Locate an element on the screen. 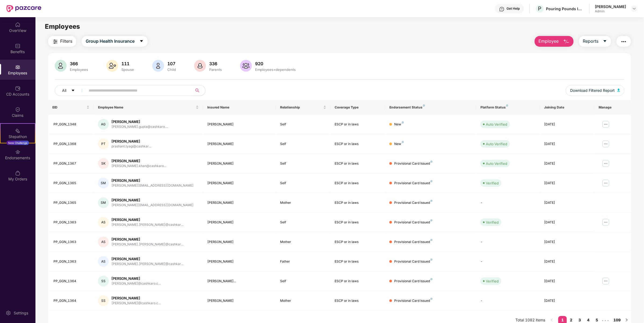 The height and width of the screenshot is (323, 644). img: svg+xml;base64,PHN2ZyBpZD0iQ2xhaW0iIHhtbG5zPSJodHRwOi8vd3d3LnczLm9yZy8yMDAwL3N2ZyIgd2lkdGg9IjIwIi... is located at coordinates (18, 110).